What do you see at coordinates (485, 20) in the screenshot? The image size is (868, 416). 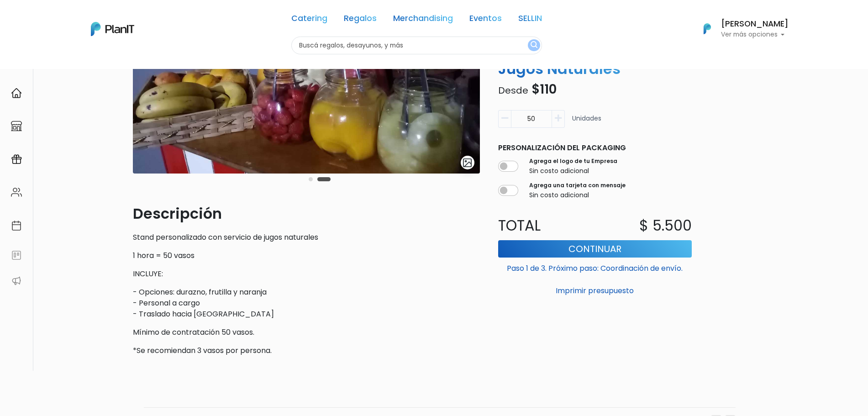 I see `a: Eventos` at bounding box center [485, 20].